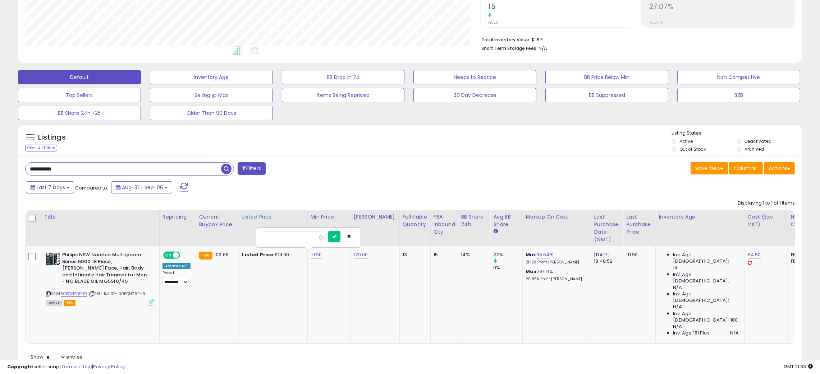 Image resolution: width=820 pixels, height=374 pixels. What do you see at coordinates (635, 39) in the screenshot?
I see `li: $1,871` at bounding box center [635, 39].